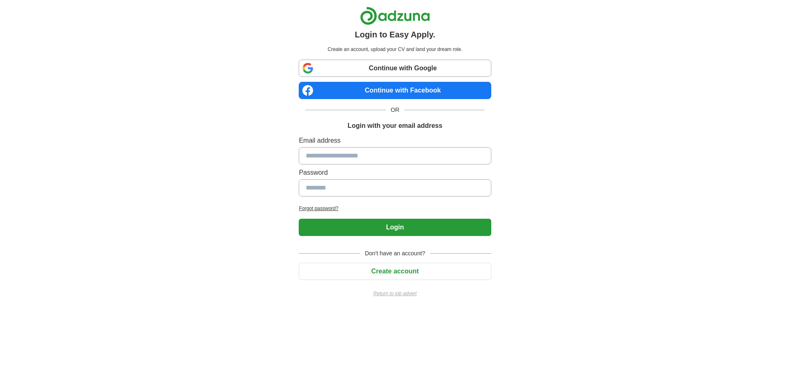 This screenshot has width=790, height=384. Describe the element at coordinates (395, 209) in the screenshot. I see `a: Forgot password?` at that location.